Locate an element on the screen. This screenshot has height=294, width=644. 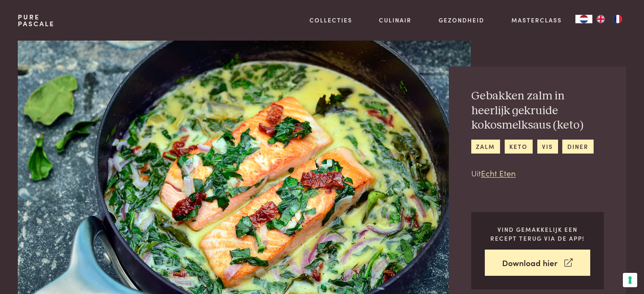
ul: Language list is located at coordinates (609, 19).